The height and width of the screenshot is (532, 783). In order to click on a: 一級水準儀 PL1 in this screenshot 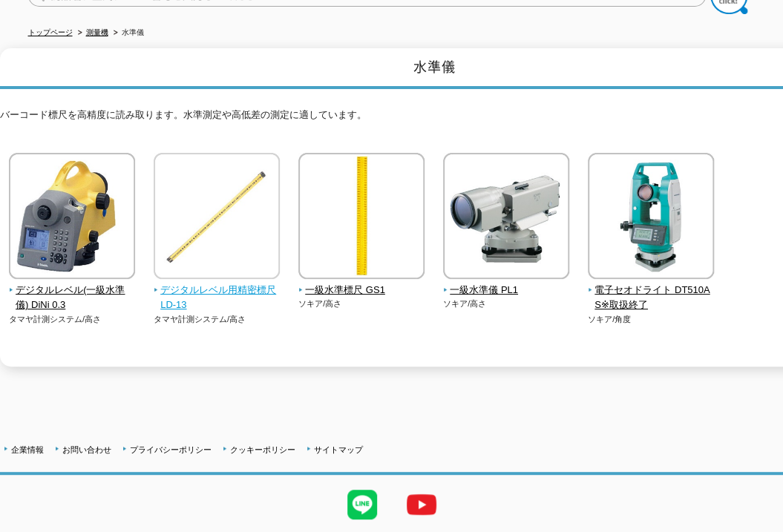, I will do `click(506, 284)`.